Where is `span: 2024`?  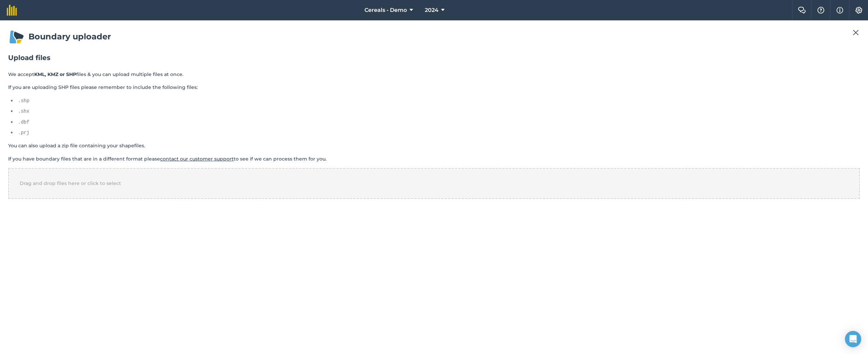
span: 2024 is located at coordinates (431, 10).